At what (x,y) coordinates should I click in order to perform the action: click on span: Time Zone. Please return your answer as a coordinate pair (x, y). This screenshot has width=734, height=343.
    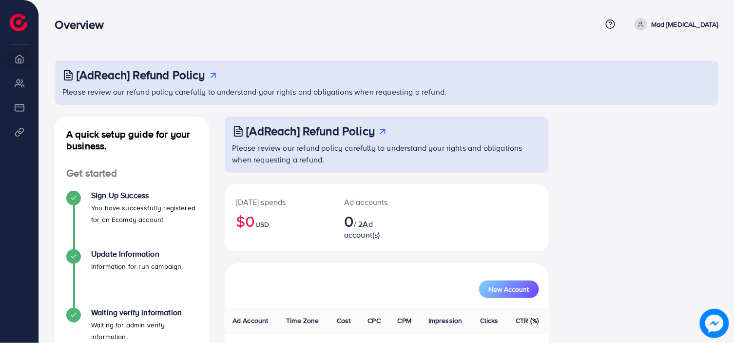
    Looking at the image, I should click on (302, 320).